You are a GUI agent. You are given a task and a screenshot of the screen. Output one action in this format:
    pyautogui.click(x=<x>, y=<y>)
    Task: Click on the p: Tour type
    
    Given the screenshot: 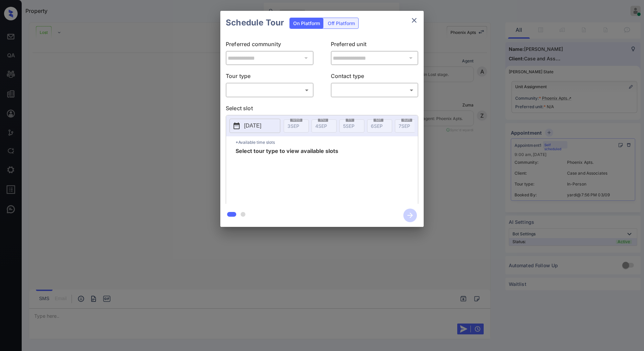 What is the action you would take?
    pyautogui.click(x=270, y=77)
    